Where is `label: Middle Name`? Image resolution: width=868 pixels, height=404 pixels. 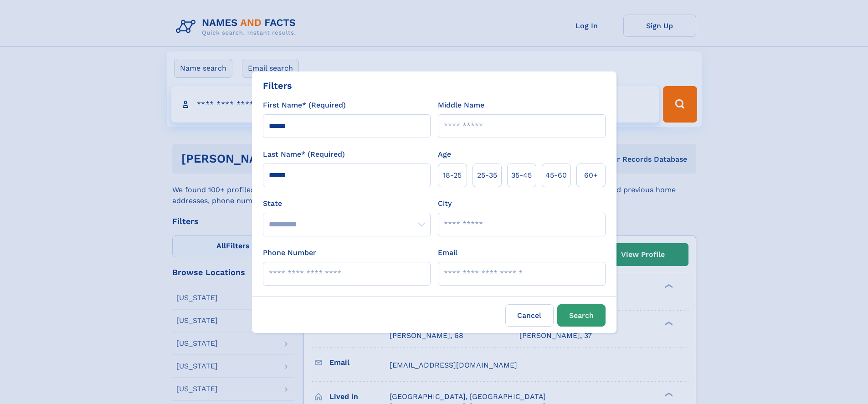 label: Middle Name is located at coordinates (461, 105).